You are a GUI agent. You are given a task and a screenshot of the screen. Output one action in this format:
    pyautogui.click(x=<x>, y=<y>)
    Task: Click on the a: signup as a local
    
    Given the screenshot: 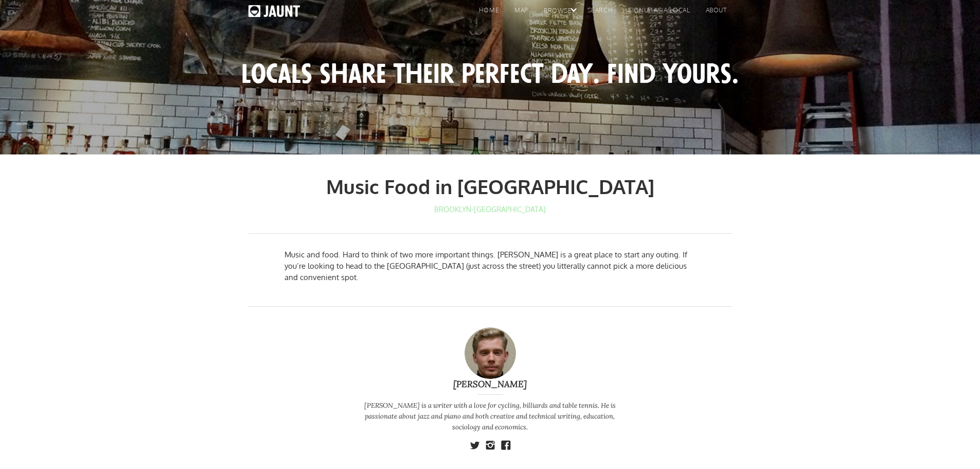 What is the action you would take?
    pyautogui.click(x=657, y=13)
    